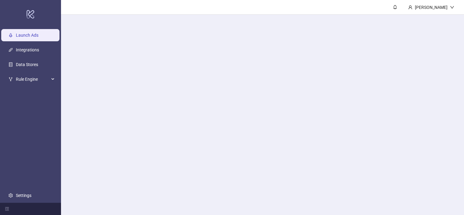 This screenshot has height=215, width=464. Describe the element at coordinates (27, 50) in the screenshot. I see `a: Integrations` at that location.